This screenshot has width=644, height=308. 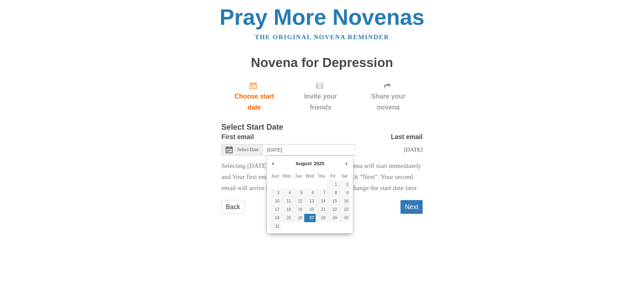 I want to click on button: Next Month, so click(x=347, y=164).